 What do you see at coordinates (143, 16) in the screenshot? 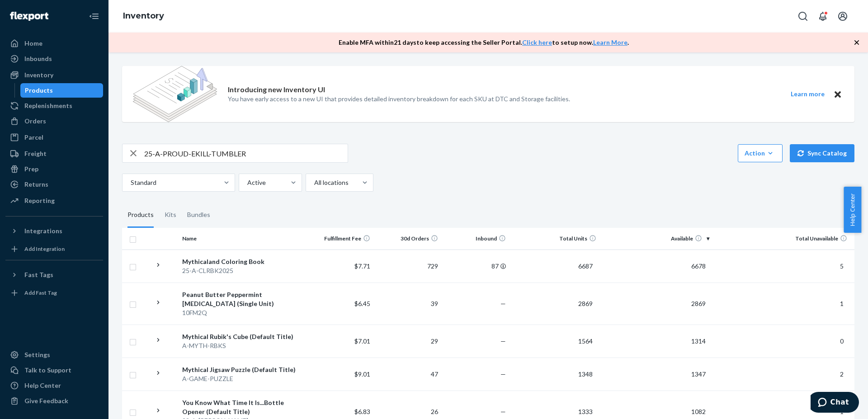
I see `ol: breadcrumbs` at bounding box center [143, 16].